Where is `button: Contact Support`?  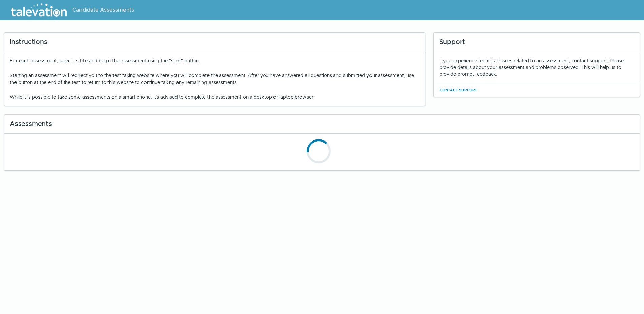
button: Contact Support is located at coordinates (459, 90).